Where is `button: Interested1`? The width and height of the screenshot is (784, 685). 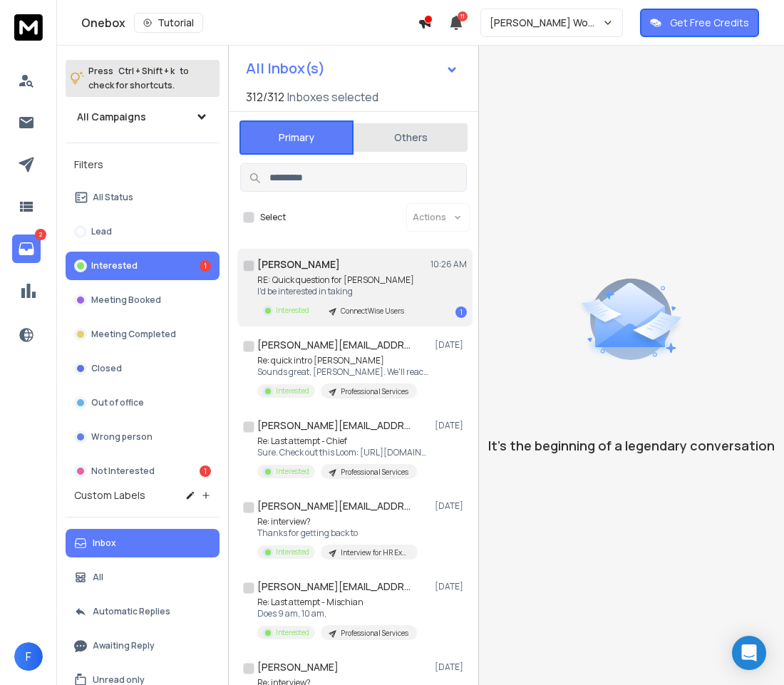
button: Interested1 is located at coordinates (143, 266).